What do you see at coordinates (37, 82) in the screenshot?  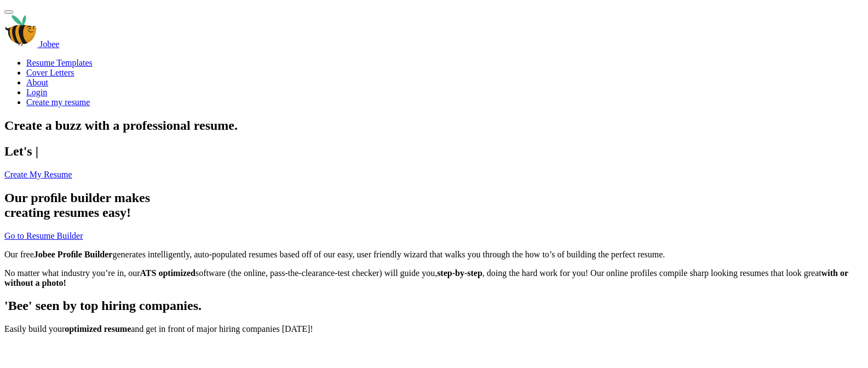 I see `a: About` at bounding box center [37, 82].